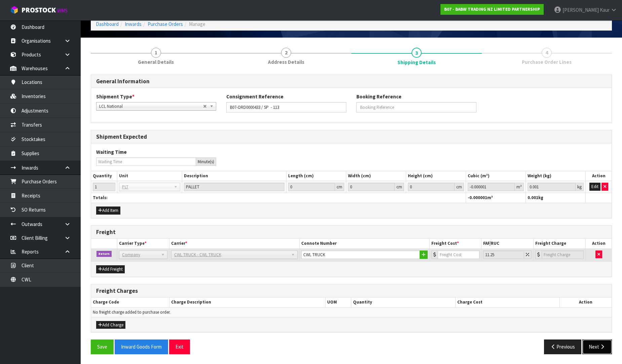 This screenshot has height=364, width=622. What do you see at coordinates (379, 96) in the screenshot?
I see `label: Booking Reference` at bounding box center [379, 96].